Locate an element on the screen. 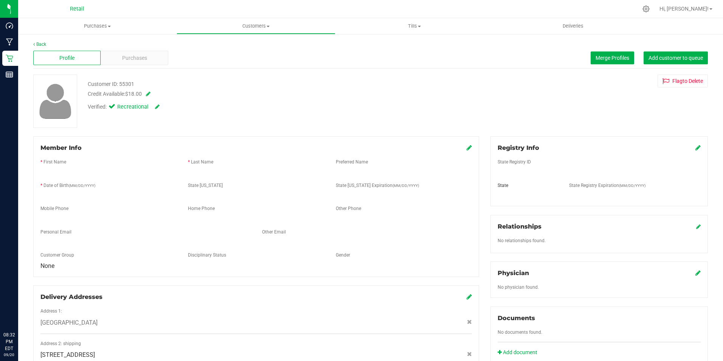  label: State Registry Expiration is located at coordinates (608, 185).